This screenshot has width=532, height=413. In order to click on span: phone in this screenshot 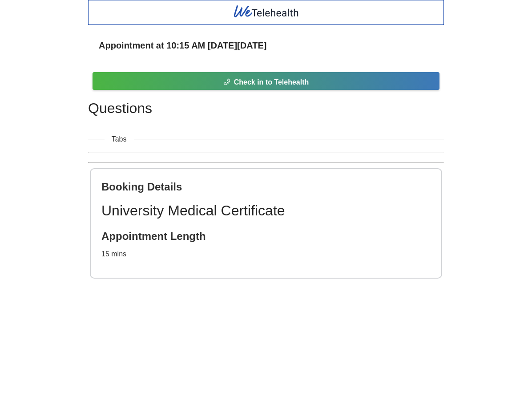, I will do `click(227, 82)`.